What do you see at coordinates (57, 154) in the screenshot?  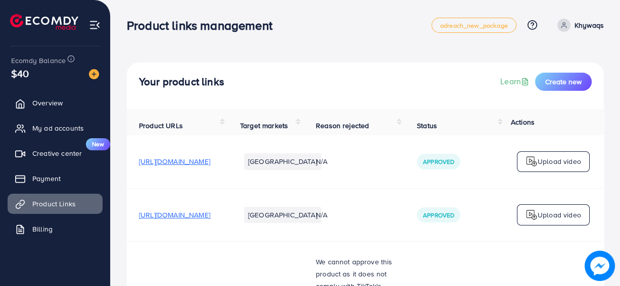 I see `span: Creative center` at bounding box center [57, 154].